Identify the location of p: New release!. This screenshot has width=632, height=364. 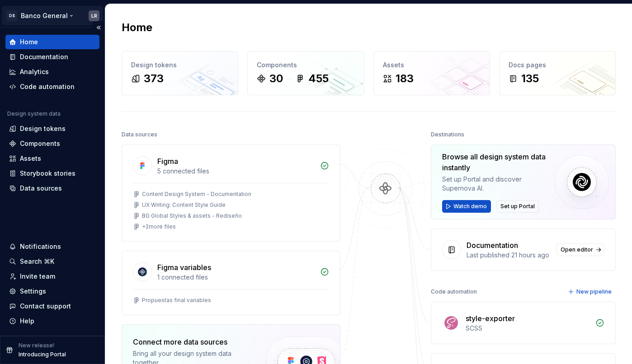
(36, 346).